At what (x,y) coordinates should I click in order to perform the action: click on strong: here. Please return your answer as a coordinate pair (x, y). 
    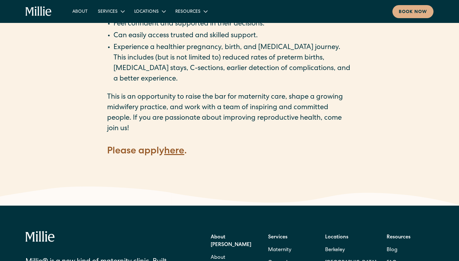
    Looking at the image, I should click on (174, 152).